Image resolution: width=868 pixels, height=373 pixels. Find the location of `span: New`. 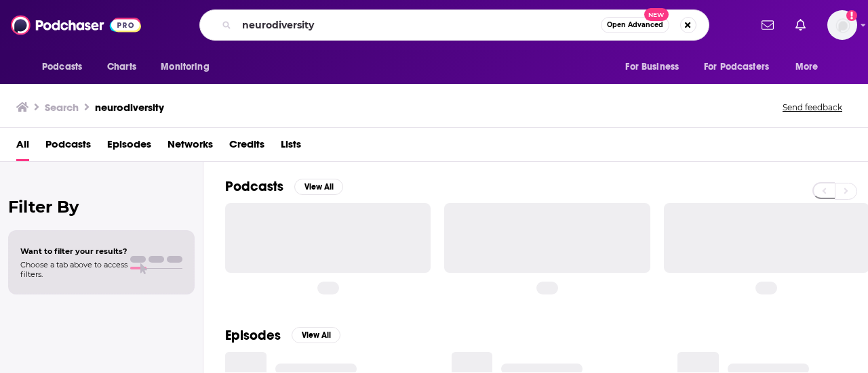

span: New is located at coordinates (657, 14).